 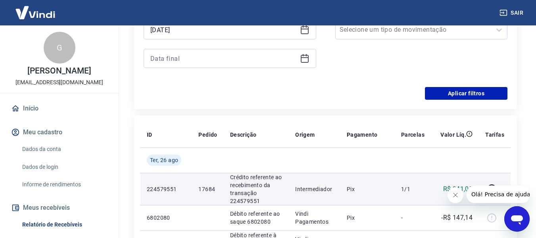 What do you see at coordinates (494, 134) in the screenshot?
I see `p: Tarifas` at bounding box center [494, 134].